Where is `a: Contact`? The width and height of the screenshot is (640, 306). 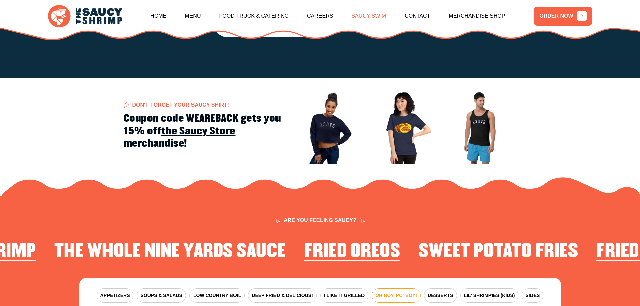
a: Contact is located at coordinates (417, 16).